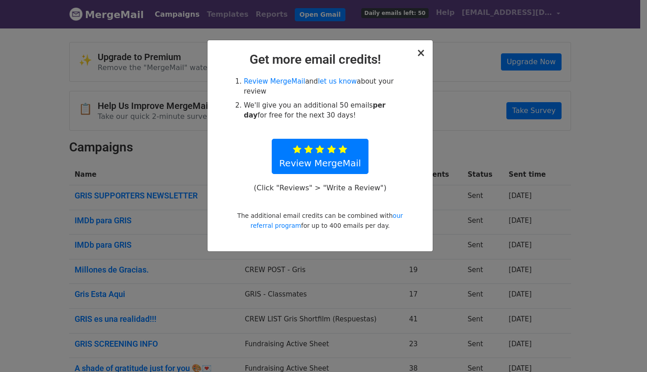  I want to click on a: our referral program, so click(326, 221).